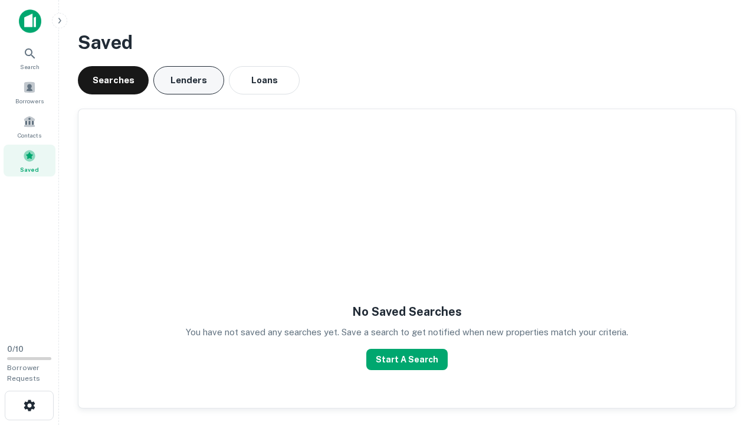  I want to click on button: Loans, so click(264, 80).